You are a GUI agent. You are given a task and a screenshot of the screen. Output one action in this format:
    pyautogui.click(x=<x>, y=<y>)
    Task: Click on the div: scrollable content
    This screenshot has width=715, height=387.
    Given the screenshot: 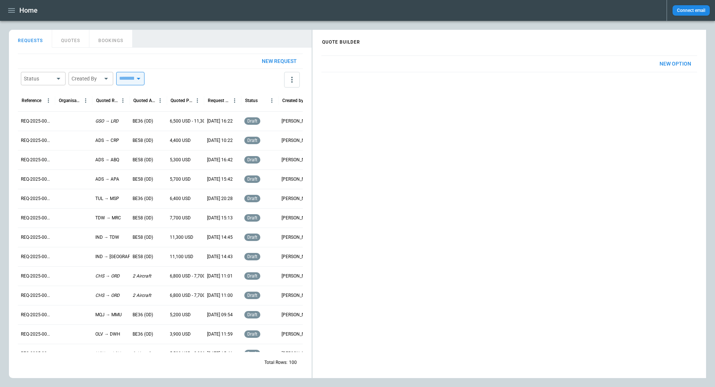 What is the action you would take?
    pyautogui.click(x=509, y=64)
    